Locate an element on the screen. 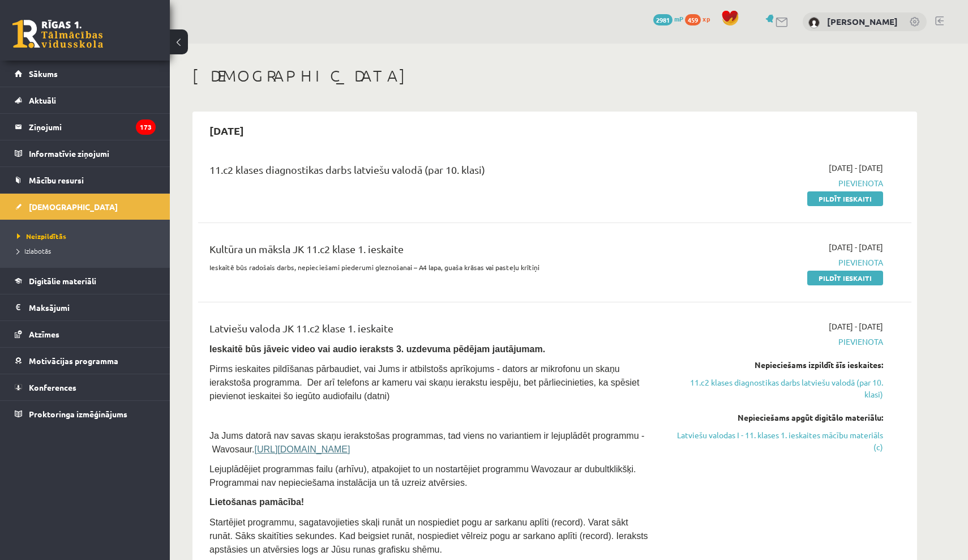  a: Atzīmes is located at coordinates (85, 334).